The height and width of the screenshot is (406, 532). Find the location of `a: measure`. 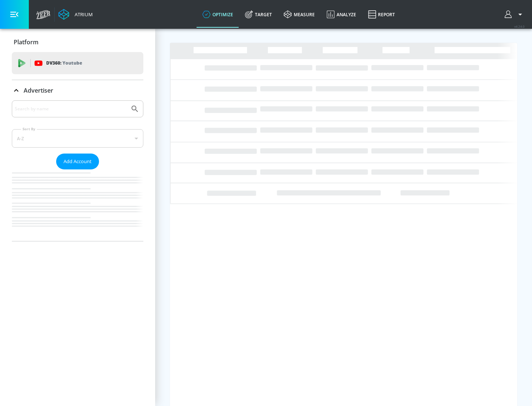

a: measure is located at coordinates (299, 14).